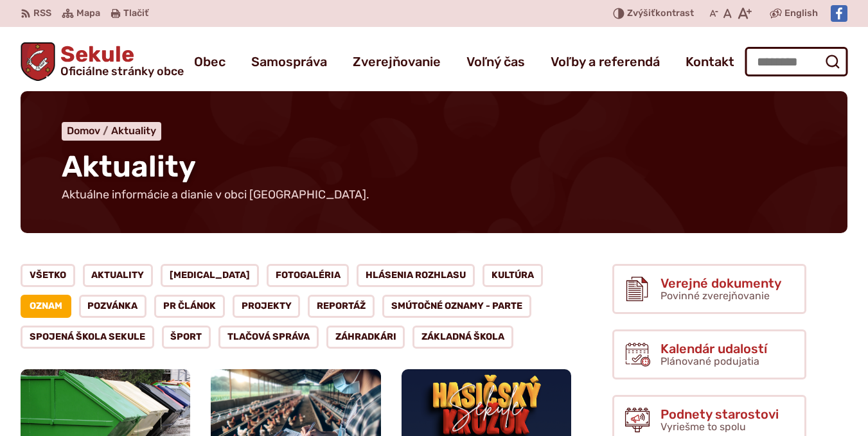  What do you see at coordinates (714, 349) in the screenshot?
I see `span: Kalendár udalostí` at bounding box center [714, 349].